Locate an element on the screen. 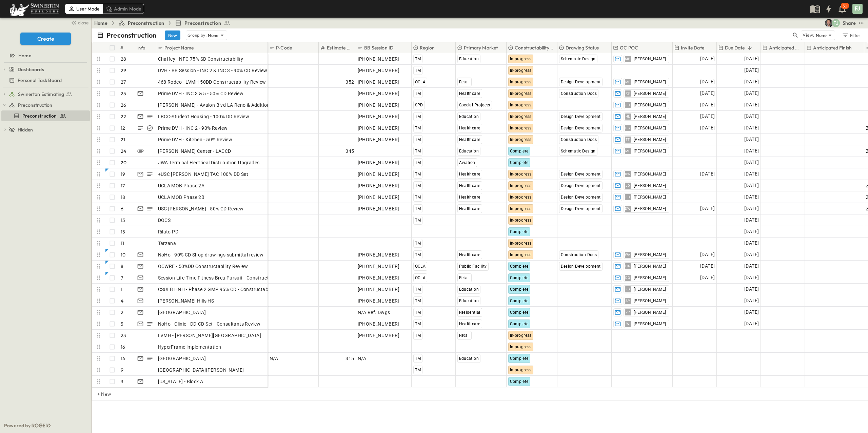 Image resolution: width=868 pixels, height=433 pixels. p: Anticipated Start is located at coordinates (785, 48).